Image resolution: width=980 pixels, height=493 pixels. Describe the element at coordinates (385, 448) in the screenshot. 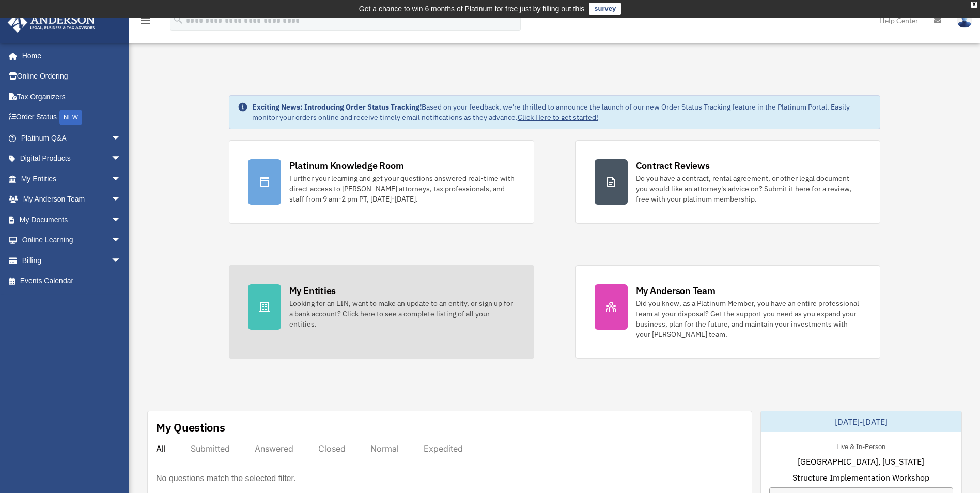

I see `div: Normal` at that location.